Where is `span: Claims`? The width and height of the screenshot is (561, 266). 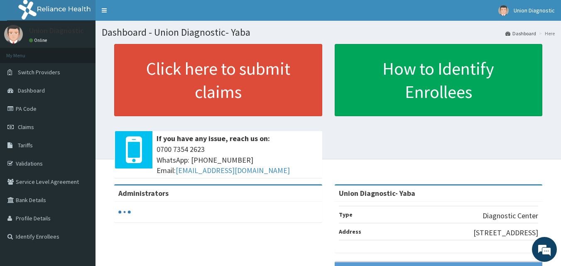
span: Claims is located at coordinates (26, 127).